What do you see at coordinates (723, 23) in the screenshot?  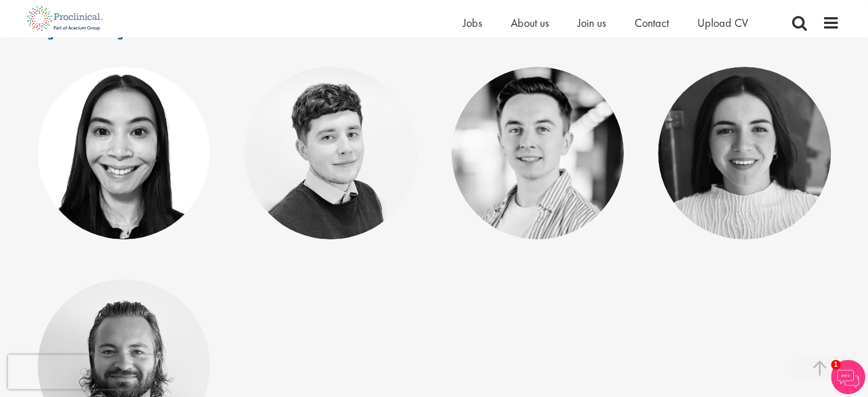 I see `a: Upload CV` at bounding box center [723, 23].